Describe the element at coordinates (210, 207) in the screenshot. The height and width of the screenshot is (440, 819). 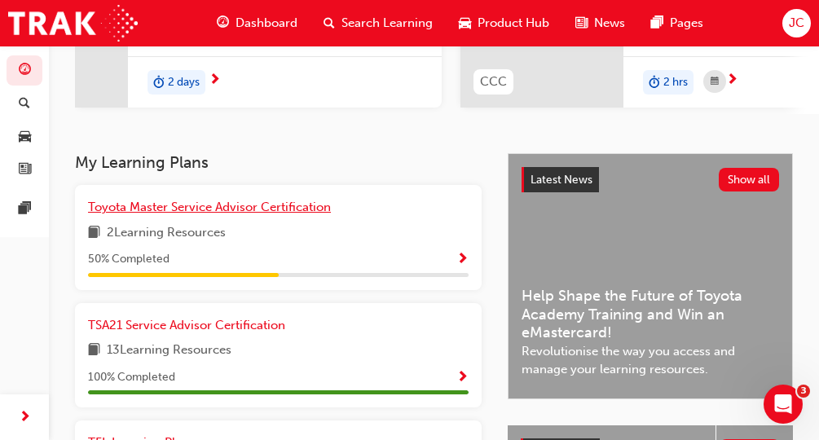
I see `span: Toyota Master Service Advisor Certification` at that location.